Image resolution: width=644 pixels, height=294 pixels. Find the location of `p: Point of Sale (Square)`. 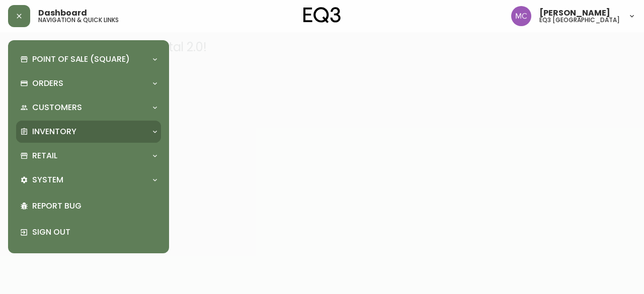

p: Point of Sale (Square) is located at coordinates (81, 59).